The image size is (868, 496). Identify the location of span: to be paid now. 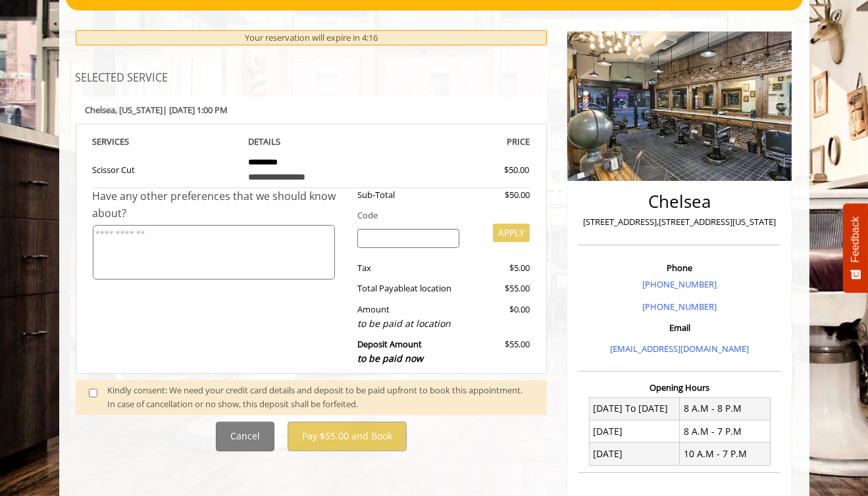
(390, 358).